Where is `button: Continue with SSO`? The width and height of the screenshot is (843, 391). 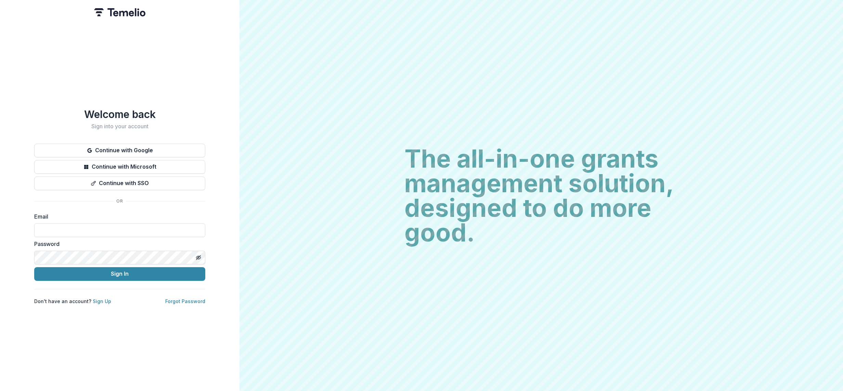
button: Continue with SSO is located at coordinates (120, 183).